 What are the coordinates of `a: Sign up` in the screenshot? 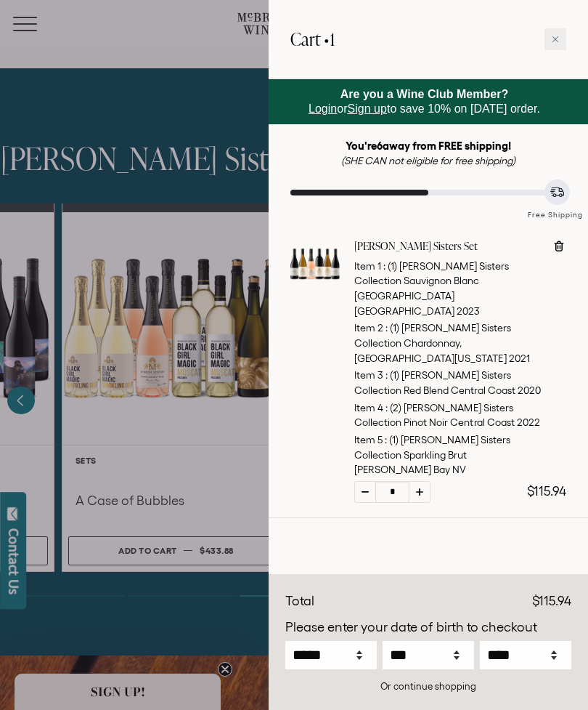 It's located at (368, 109).